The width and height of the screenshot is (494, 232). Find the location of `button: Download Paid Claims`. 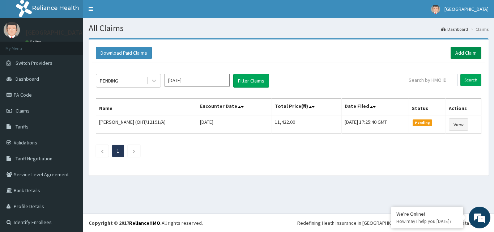

button: Download Paid Claims is located at coordinates (124, 53).